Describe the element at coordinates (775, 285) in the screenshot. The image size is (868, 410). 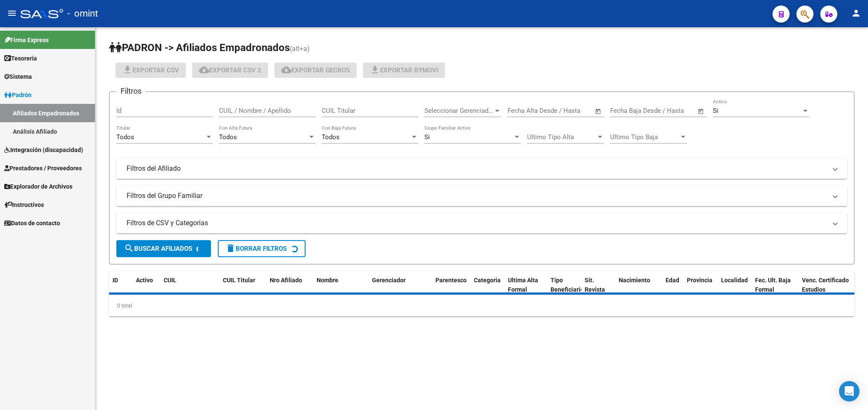
I see `datatable-header-cell: Fec. Ult. Baja Formal` at that location.